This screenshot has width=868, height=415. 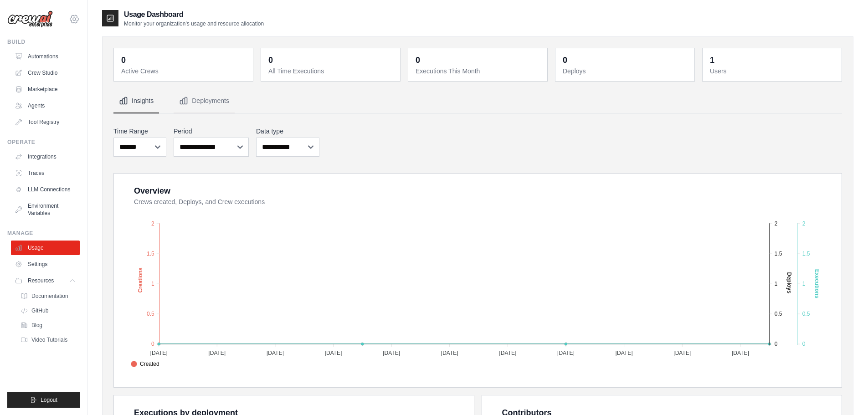 What do you see at coordinates (50, 296) in the screenshot?
I see `span: Documentation` at bounding box center [50, 296].